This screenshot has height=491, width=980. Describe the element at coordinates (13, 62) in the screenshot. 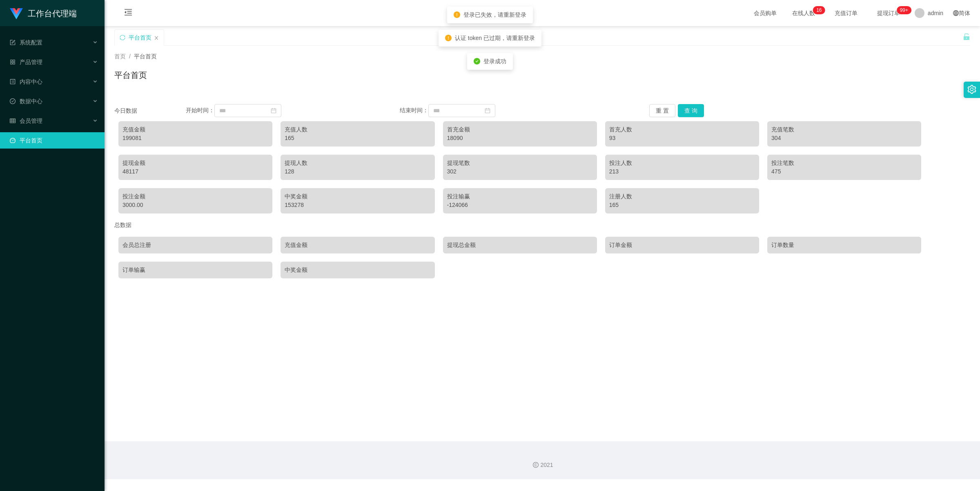

I see `i: 图标: appstore-o` at that location.